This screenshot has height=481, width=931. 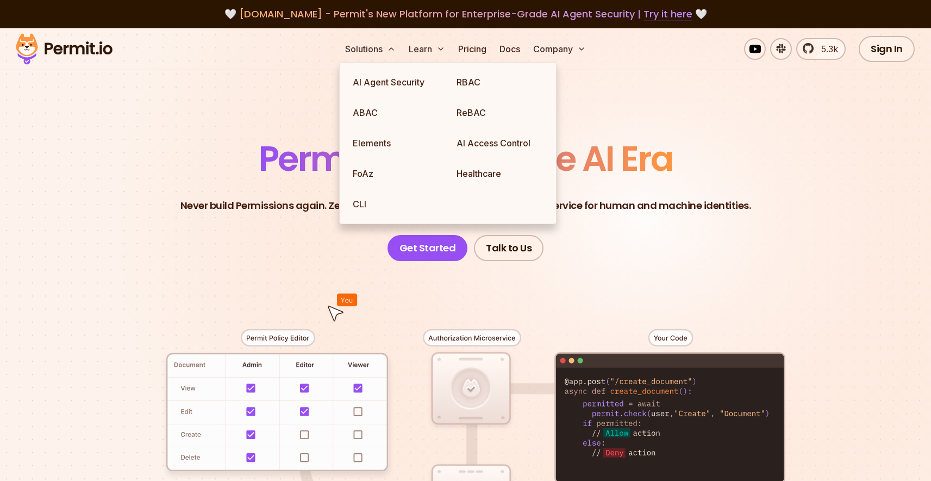 I want to click on a: CLI, so click(x=396, y=204).